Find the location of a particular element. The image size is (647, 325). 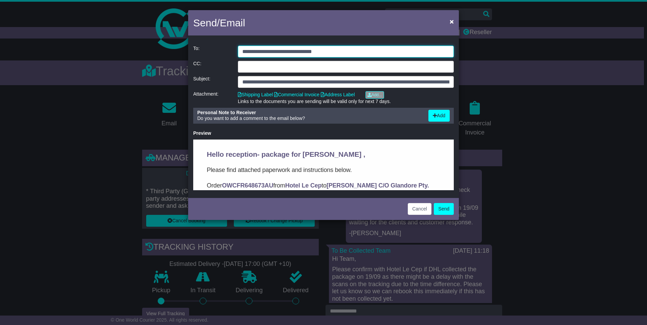

div: CC: is located at coordinates (212, 67).